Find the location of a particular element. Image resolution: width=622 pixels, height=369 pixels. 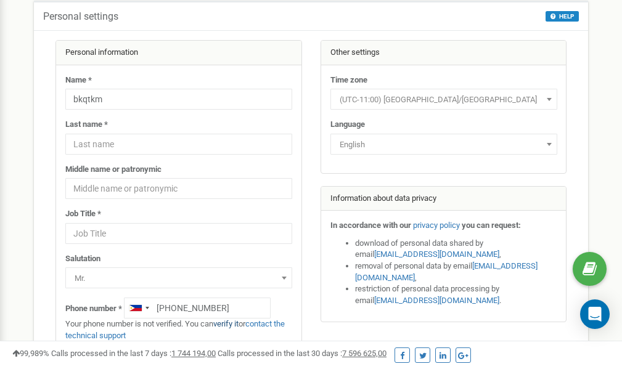

input: Middle name or patronymic is located at coordinates (179, 189).